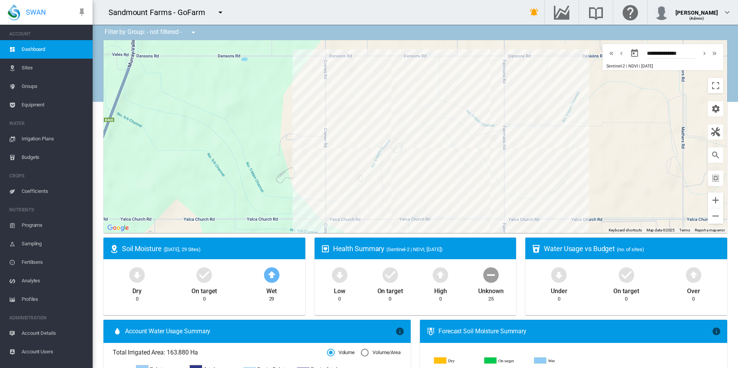 This screenshot has width=738, height=368. What do you see at coordinates (716, 216) in the screenshot?
I see `button: Zoom out` at bounding box center [716, 216].